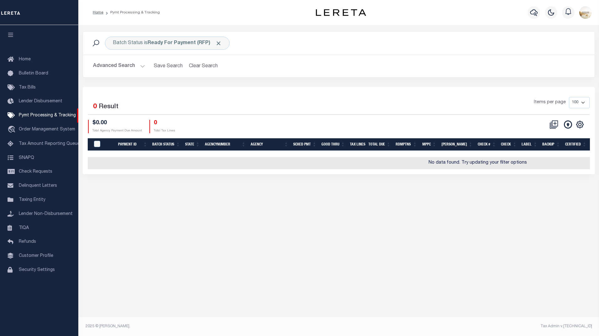 The image size is (599, 336). What do you see at coordinates (168, 66) in the screenshot?
I see `button: Save Search` at bounding box center [168, 66].